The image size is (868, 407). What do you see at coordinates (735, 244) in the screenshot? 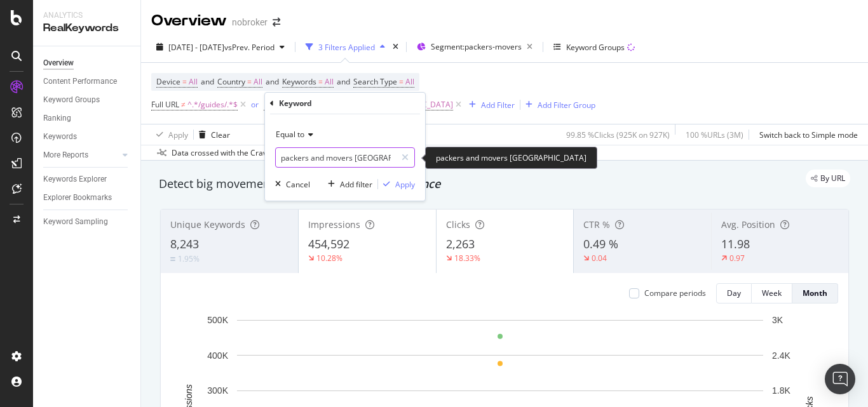
I see `span: 11.98` at bounding box center [735, 244].